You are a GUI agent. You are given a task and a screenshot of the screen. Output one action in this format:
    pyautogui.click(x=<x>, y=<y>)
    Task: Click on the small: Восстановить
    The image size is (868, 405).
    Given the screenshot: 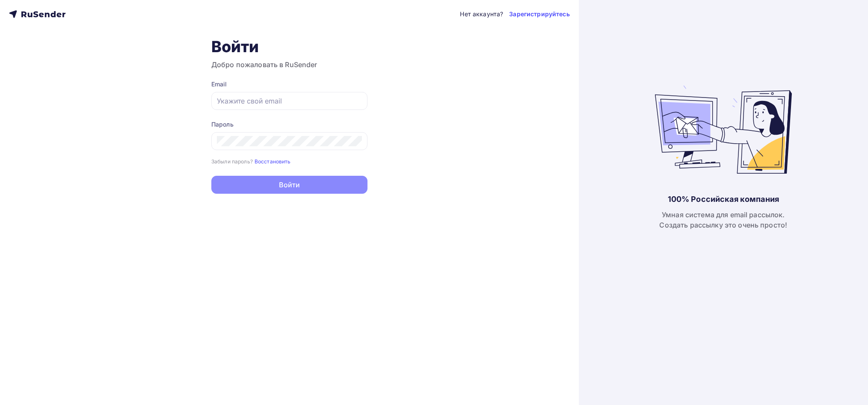 What is the action you would take?
    pyautogui.click(x=273, y=161)
    